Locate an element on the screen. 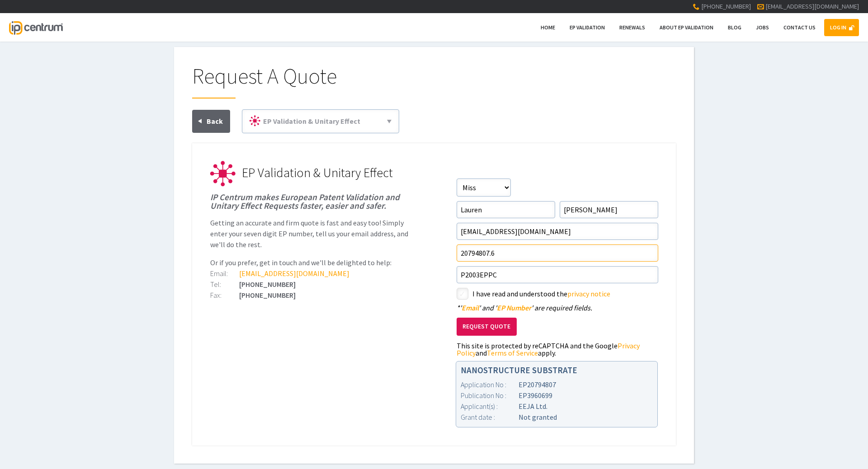 This screenshot has width=868, height=469. span: Contact Us is located at coordinates (800, 27).